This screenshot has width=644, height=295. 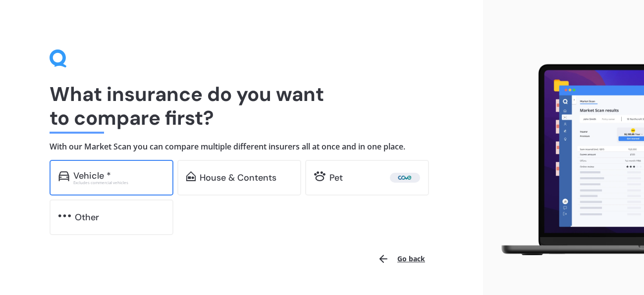 What do you see at coordinates (190, 176) in the screenshot?
I see `img: home-and-contents.b802091223b8502ef2dd.svg` at bounding box center [190, 176].